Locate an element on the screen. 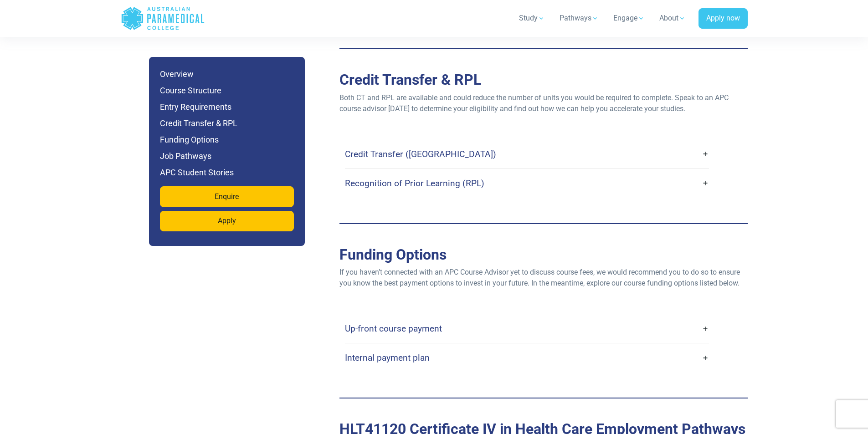  a: Recognition of Prior Learning (RPL) is located at coordinates (526, 183).